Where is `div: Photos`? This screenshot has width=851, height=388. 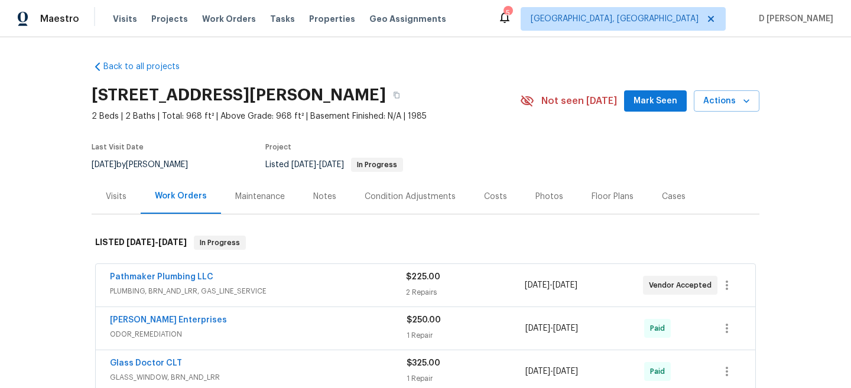
div: Photos is located at coordinates (549, 197).